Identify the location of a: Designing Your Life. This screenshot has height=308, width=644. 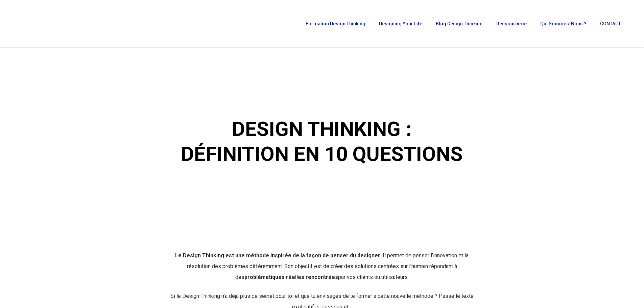
(401, 24).